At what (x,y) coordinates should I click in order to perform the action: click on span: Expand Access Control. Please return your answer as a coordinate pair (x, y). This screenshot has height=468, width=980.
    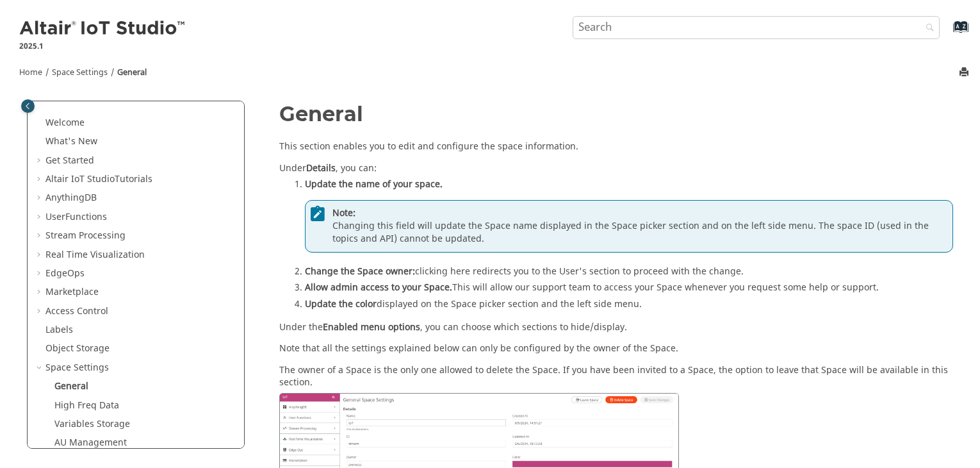
    Looking at the image, I should click on (40, 312).